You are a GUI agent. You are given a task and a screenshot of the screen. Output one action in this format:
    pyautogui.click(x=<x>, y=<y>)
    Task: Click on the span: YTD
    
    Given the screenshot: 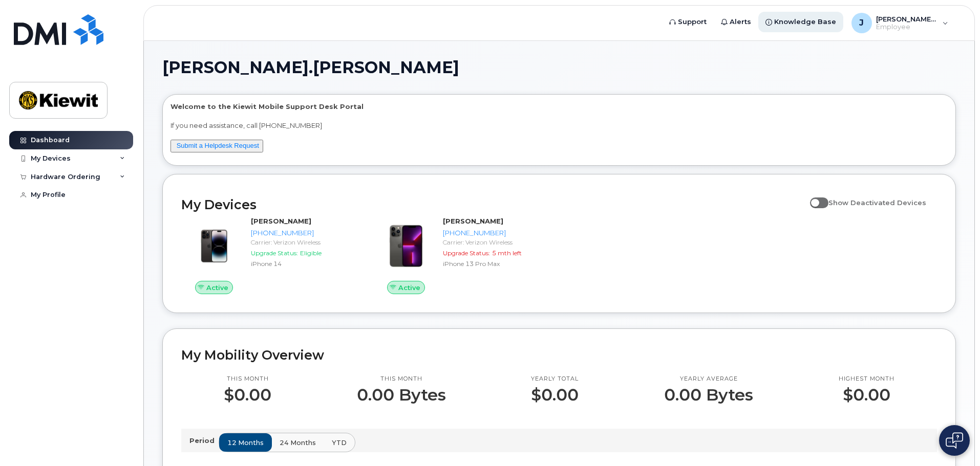 What is the action you would take?
    pyautogui.click(x=339, y=442)
    